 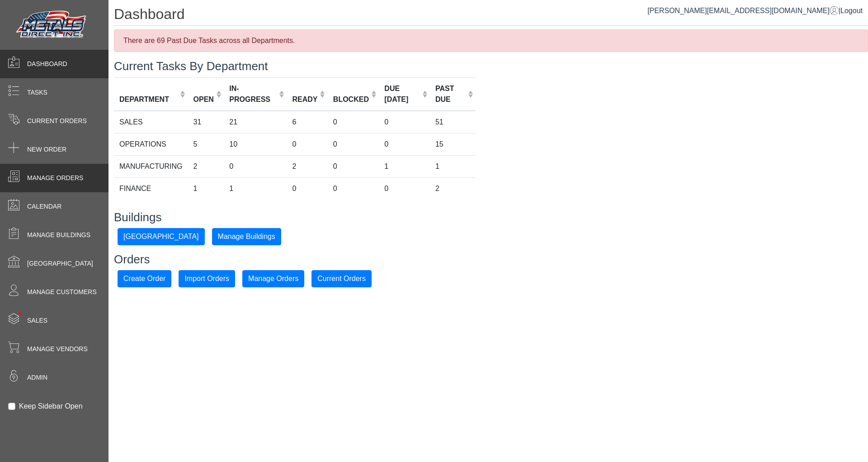 What do you see at coordinates (351, 100) in the screenshot?
I see `div: BLOCKED` at bounding box center [351, 100].